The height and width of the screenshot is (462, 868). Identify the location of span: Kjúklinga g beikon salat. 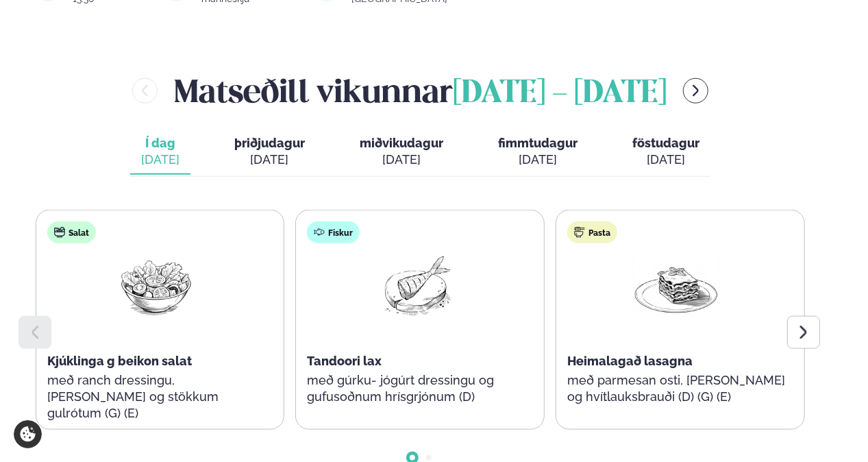
(119, 361).